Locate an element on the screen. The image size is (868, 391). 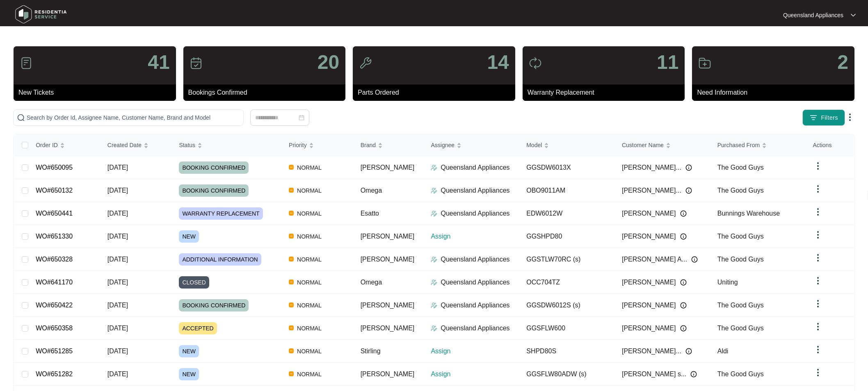
span: CLOSED is located at coordinates (194, 282).